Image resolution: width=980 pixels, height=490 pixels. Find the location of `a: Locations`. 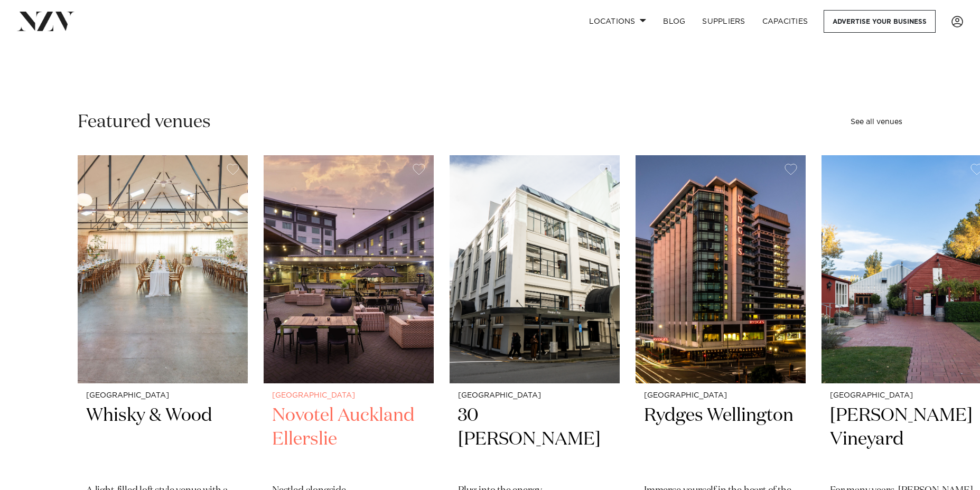

a: Locations is located at coordinates (618, 21).